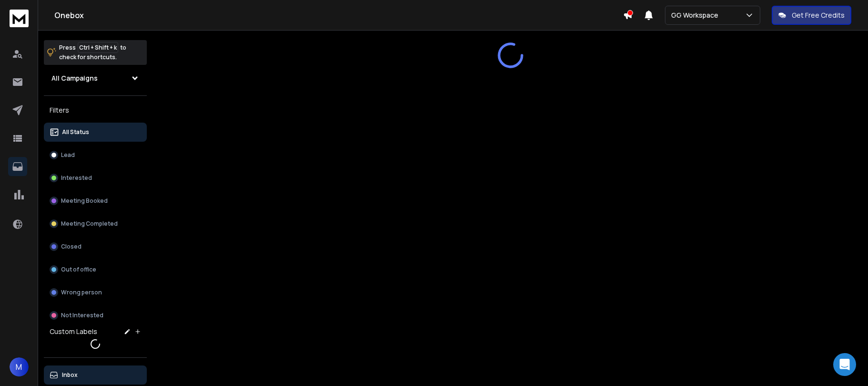 The image size is (868, 386). Describe the element at coordinates (811, 16) in the screenshot. I see `button: Get Free Credits` at that location.